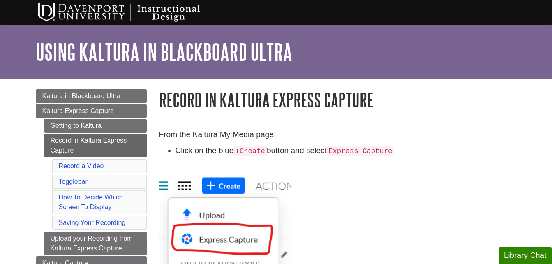 Image resolution: width=552 pixels, height=264 pixels. I want to click on button: Library Chat, so click(525, 255).